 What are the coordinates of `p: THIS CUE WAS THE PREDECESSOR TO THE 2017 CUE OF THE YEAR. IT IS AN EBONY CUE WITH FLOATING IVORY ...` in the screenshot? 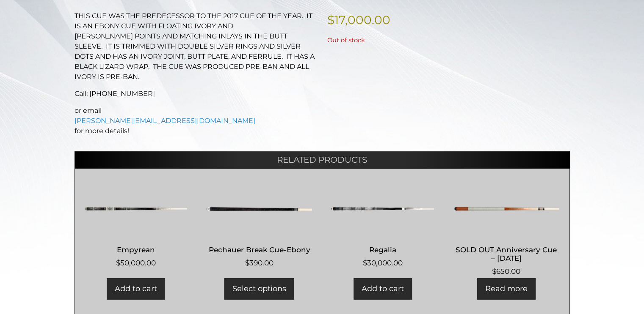 It's located at (196, 46).